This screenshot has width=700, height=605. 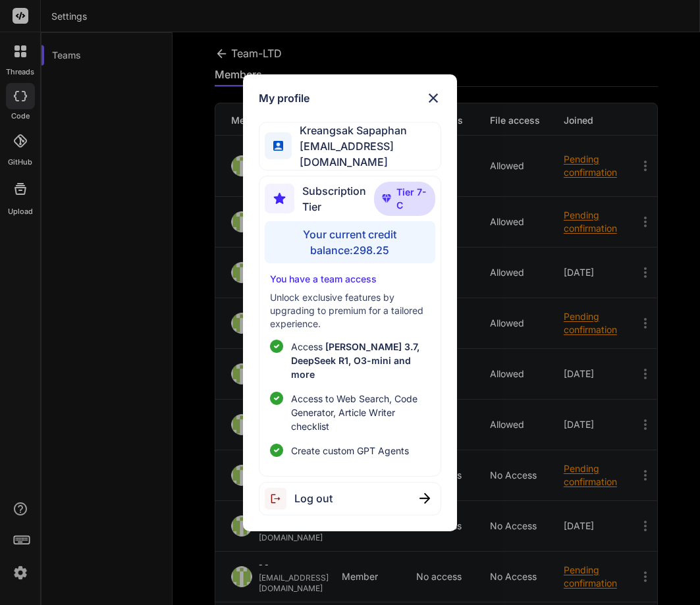 I want to click on h1: My profile, so click(x=284, y=98).